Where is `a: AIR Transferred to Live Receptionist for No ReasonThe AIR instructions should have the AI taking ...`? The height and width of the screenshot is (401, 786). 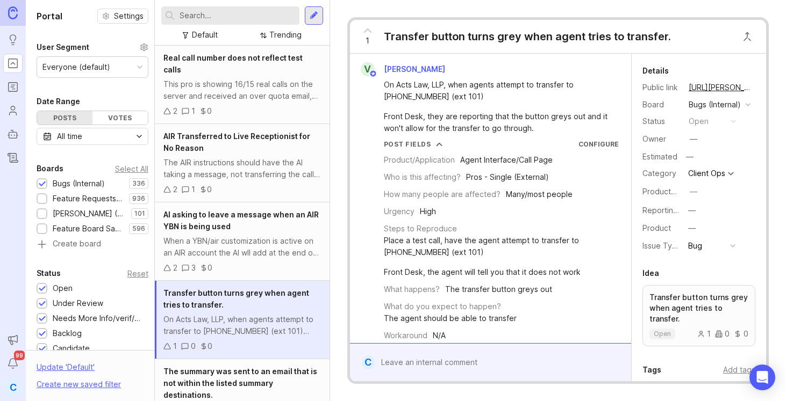
a: AIR Transferred to Live Receptionist for No ReasonThe AIR instructions should have the AI taking ... is located at coordinates (242, 163).